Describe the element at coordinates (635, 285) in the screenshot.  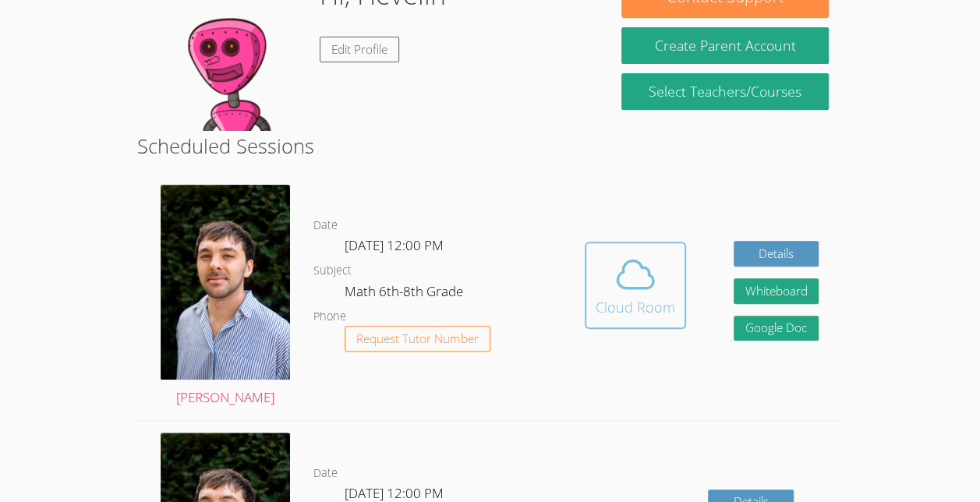
I see `button: Cloud Room` at that location.